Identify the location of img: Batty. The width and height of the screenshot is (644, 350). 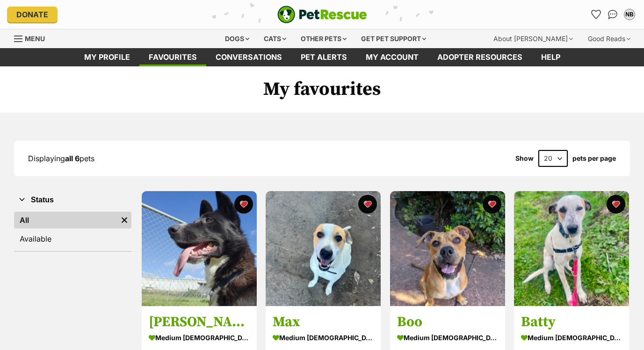
(572, 249).